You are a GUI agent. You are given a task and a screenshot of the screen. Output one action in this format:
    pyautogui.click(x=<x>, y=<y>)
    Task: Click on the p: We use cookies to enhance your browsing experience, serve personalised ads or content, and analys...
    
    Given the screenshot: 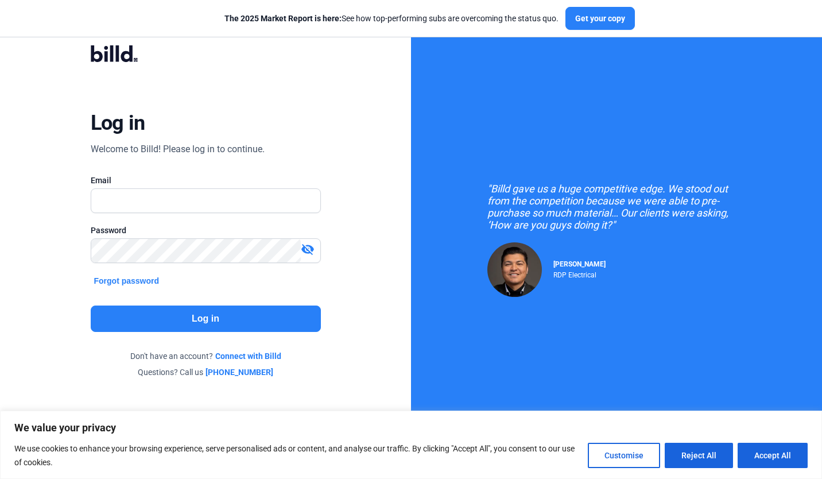 What is the action you would take?
    pyautogui.click(x=297, y=455)
    